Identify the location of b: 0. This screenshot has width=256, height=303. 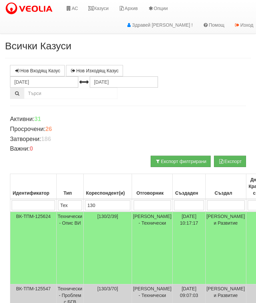
(31, 149).